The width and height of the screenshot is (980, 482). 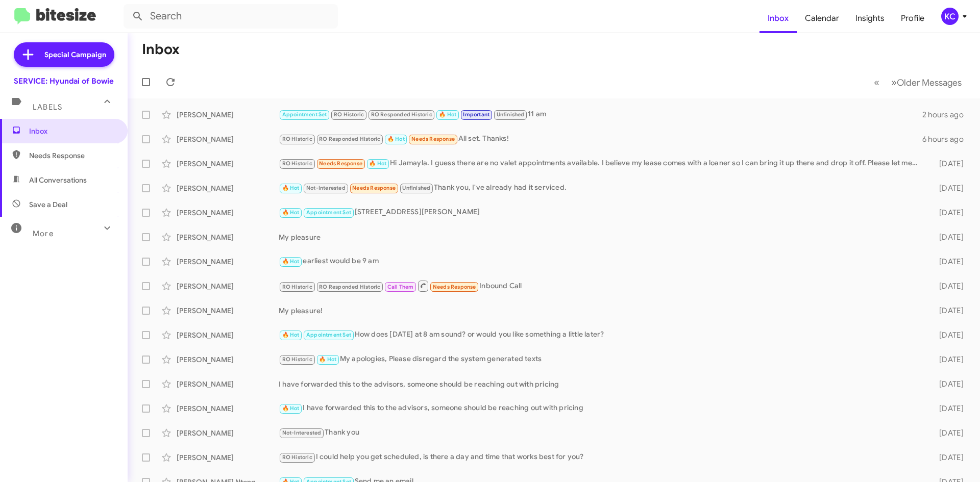 I want to click on a: Calendar, so click(x=822, y=18).